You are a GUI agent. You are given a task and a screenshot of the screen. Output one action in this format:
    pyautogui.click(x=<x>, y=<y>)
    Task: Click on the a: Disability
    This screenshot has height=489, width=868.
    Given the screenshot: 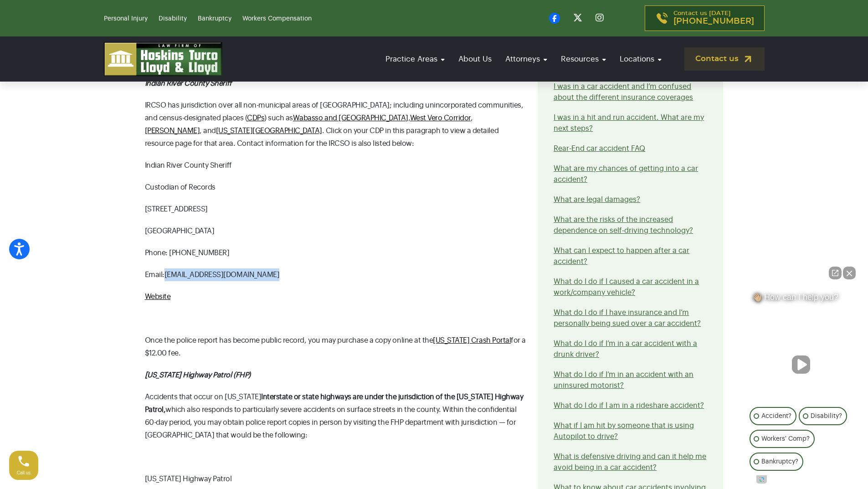 What is the action you would take?
    pyautogui.click(x=173, y=19)
    